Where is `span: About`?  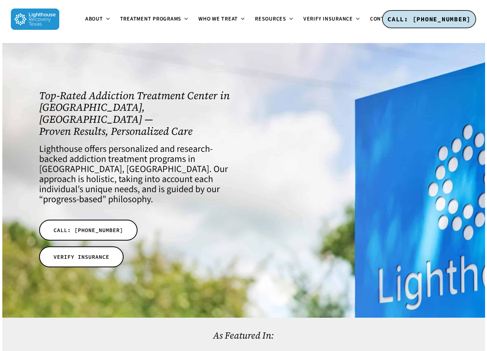
span: About is located at coordinates (94, 19).